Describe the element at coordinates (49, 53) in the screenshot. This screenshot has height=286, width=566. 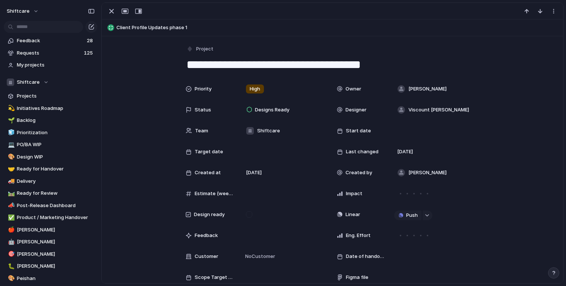
I see `span: Requests` at that location.